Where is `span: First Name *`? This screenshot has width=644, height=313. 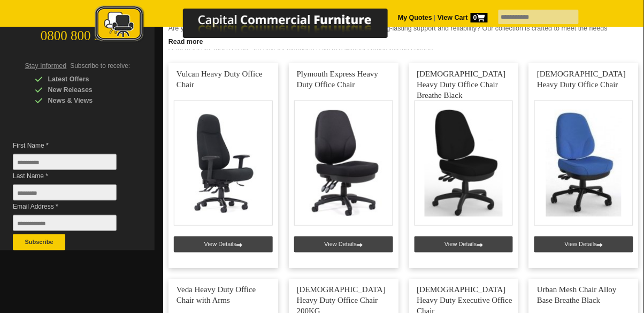
span: First Name * is located at coordinates (70, 146).